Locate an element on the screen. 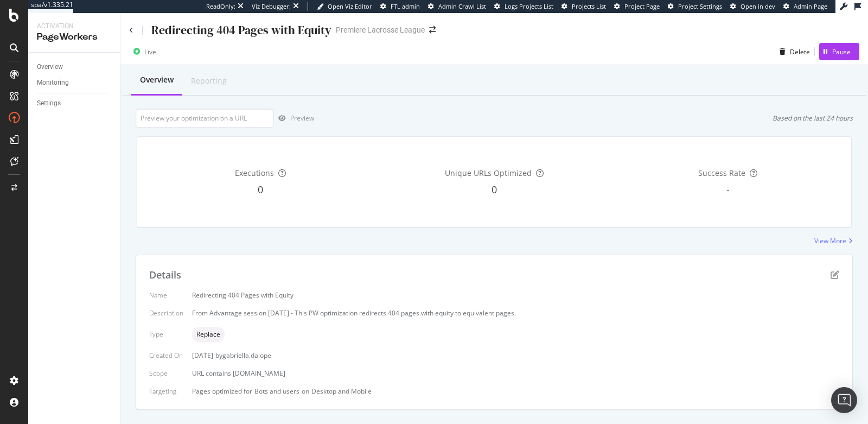 This screenshot has height=424, width=868. a: Logs Projects List is located at coordinates (523, 7).